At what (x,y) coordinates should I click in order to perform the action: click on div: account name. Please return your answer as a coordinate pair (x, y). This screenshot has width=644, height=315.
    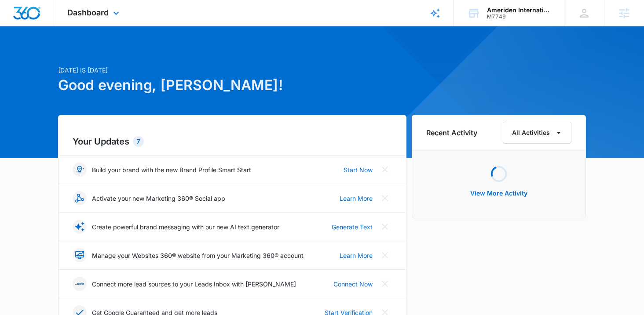
    Looking at the image, I should click on (519, 10).